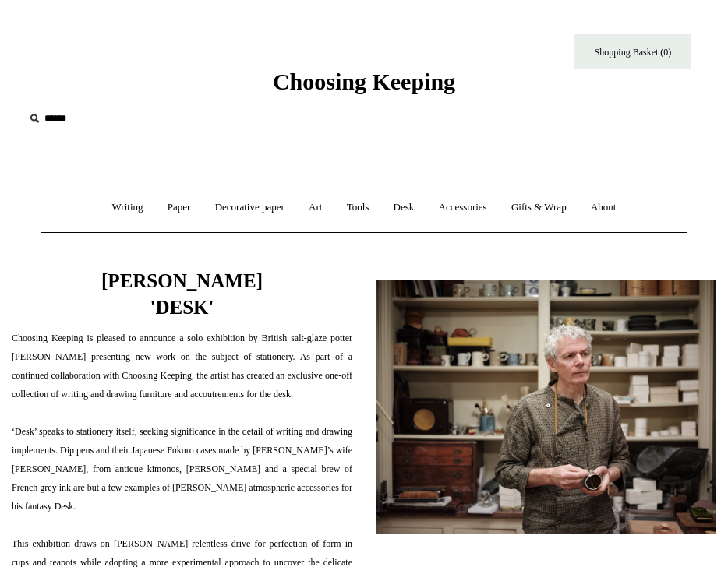 The width and height of the screenshot is (728, 567). Describe the element at coordinates (546, 408) in the screenshot. I see `img: pf-4ebd0736--Copyright-Choosing-Keeping-Steve-Harrison-LS-202001-31.jpg` at that location.